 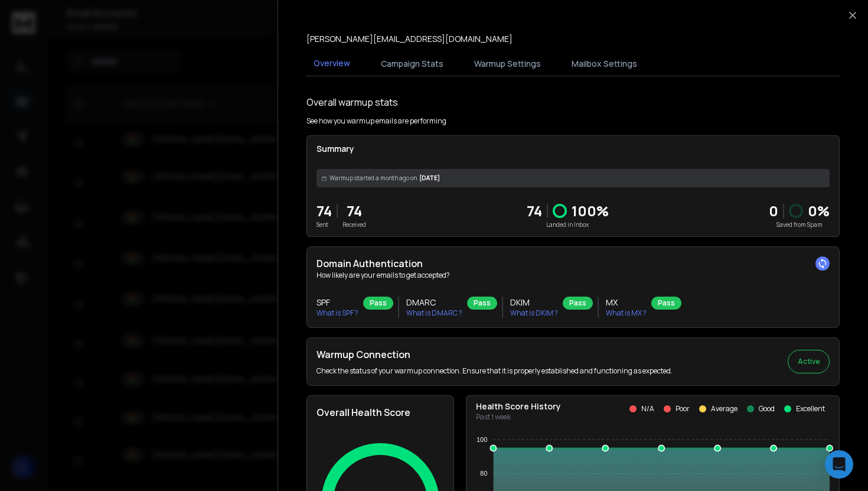 I want to click on p: 100 %, so click(x=590, y=211).